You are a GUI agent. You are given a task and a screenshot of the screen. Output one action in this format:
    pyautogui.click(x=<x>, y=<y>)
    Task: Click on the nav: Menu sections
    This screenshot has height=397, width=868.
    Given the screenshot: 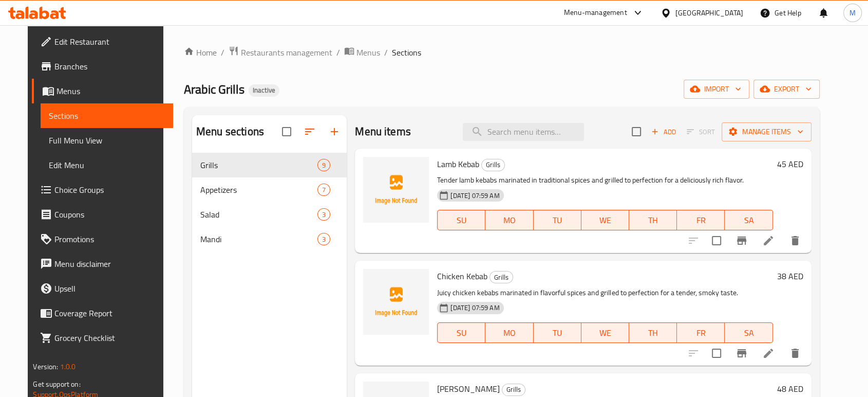 What is the action you would take?
    pyautogui.click(x=269, y=202)
    